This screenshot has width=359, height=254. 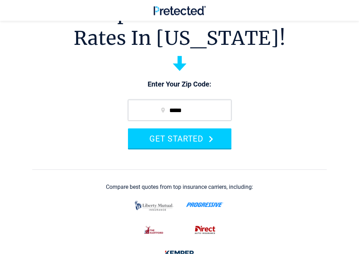 I want to click on input: zip code, so click(x=180, y=111).